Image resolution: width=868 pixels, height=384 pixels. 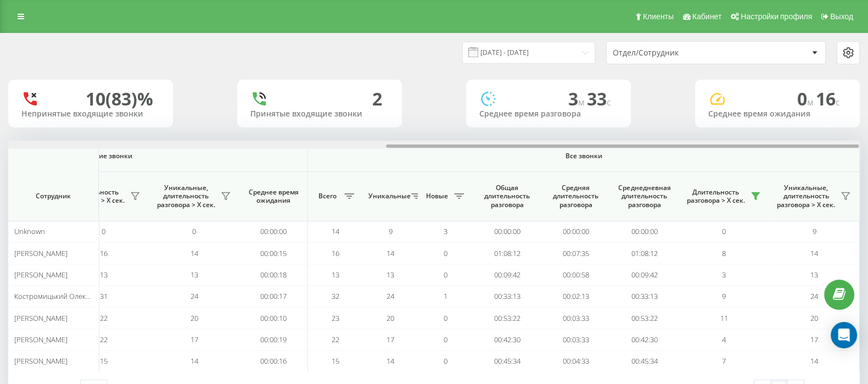 What do you see at coordinates (575, 340) in the screenshot?
I see `td: 00:03:33` at bounding box center [575, 340].